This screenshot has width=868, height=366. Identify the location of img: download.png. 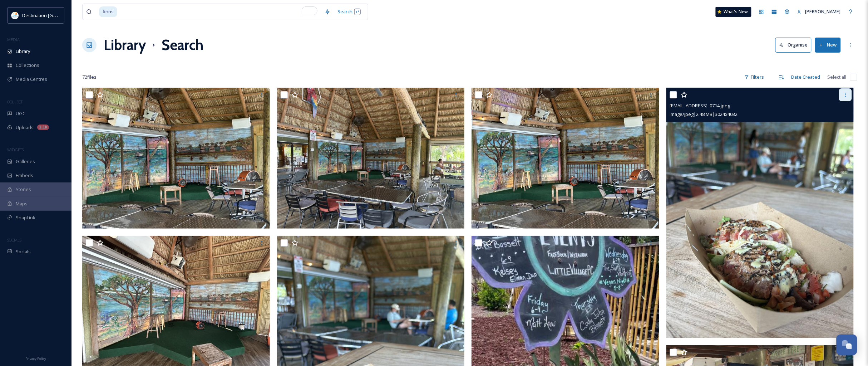
(15, 16).